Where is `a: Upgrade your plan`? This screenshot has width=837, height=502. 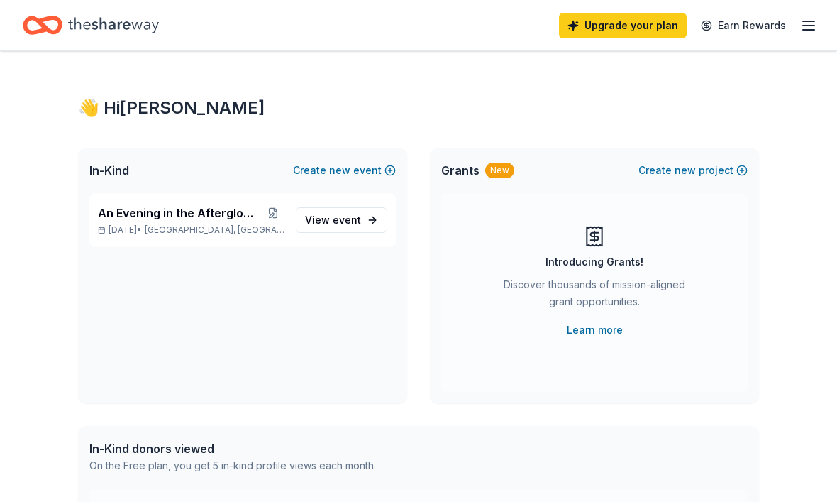
a: Upgrade your plan is located at coordinates (623, 26).